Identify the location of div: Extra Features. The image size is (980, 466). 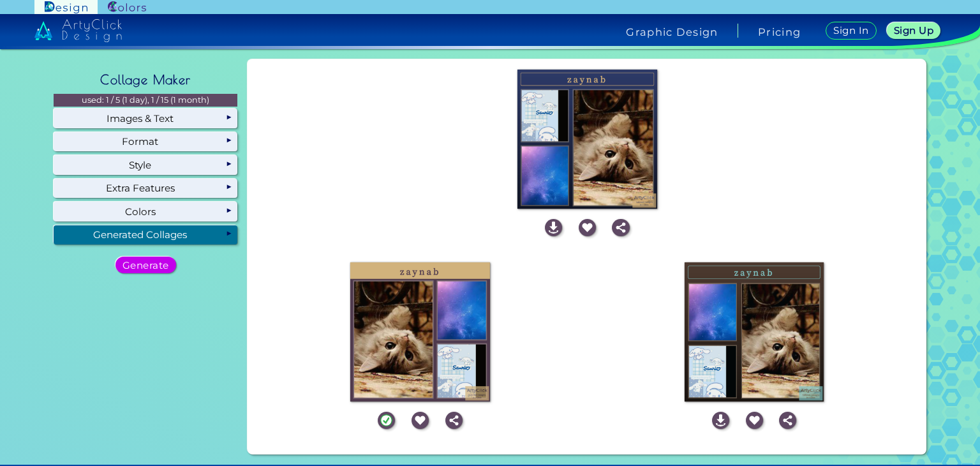
(145, 188).